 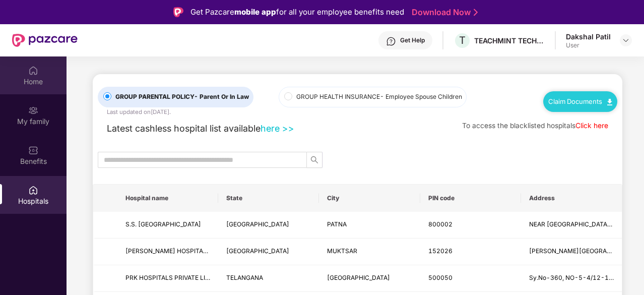 What do you see at coordinates (412, 40) in the screenshot?
I see `div: Get Help` at bounding box center [412, 40].